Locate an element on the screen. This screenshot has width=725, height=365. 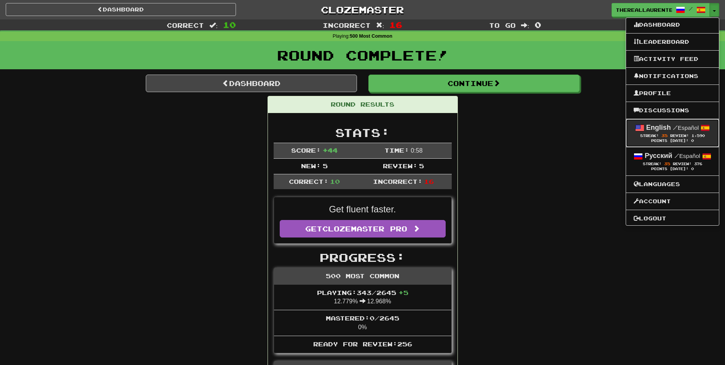
span: 0 is located at coordinates (538, 25).